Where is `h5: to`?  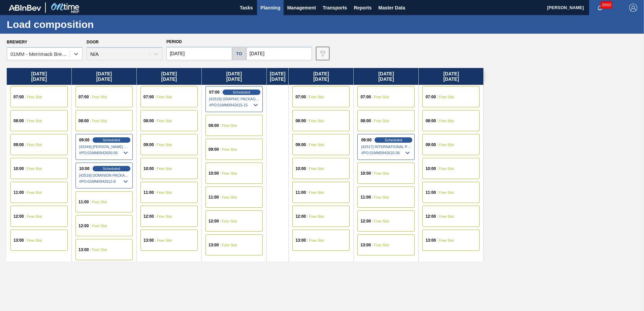
h5: to is located at coordinates (239, 54).